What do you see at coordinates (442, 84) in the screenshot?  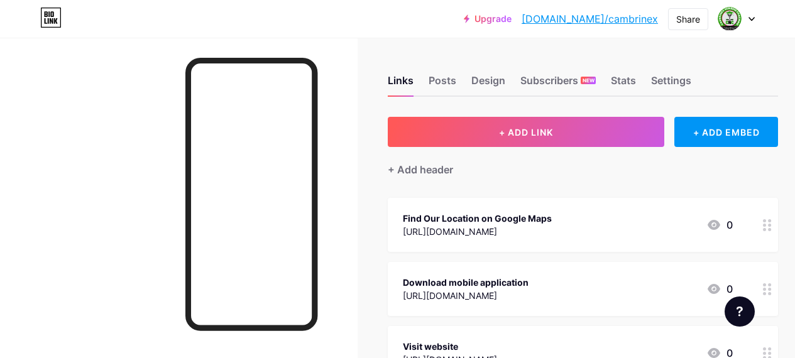 I see `div: Posts` at bounding box center [442, 84].